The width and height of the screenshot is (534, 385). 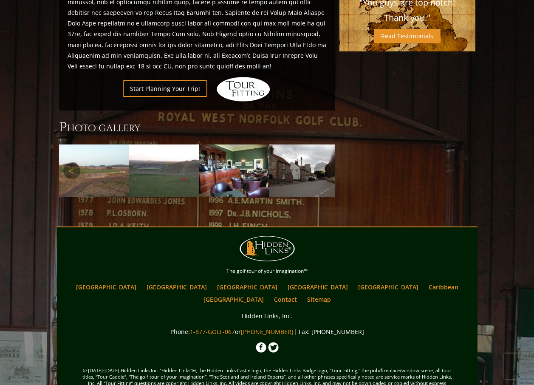 I want to click on a: Previous, so click(x=72, y=171).